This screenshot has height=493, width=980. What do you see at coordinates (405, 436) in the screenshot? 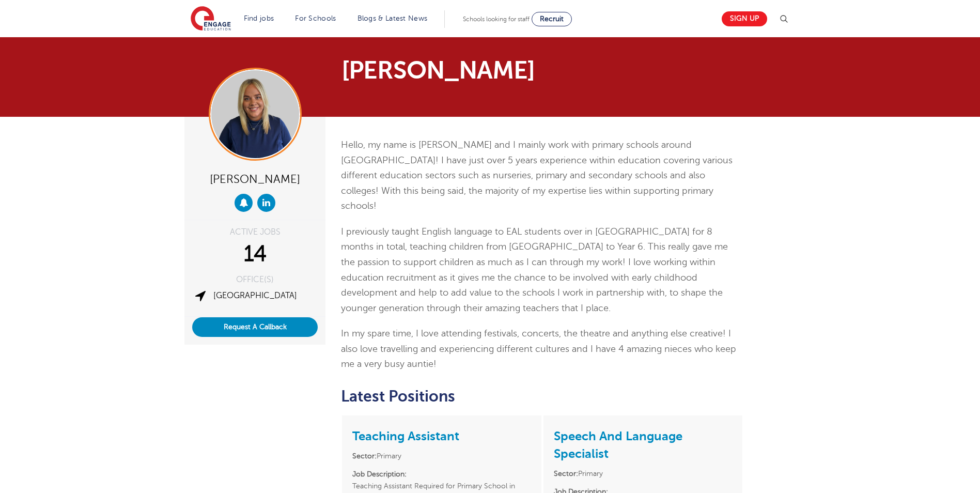
I see `a: Teaching Assistant` at bounding box center [405, 436].